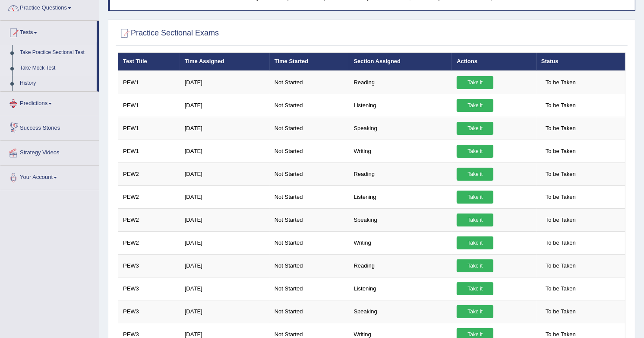 The width and height of the screenshot is (644, 338). What do you see at coordinates (494, 62) in the screenshot?
I see `th: Actions` at bounding box center [494, 62].